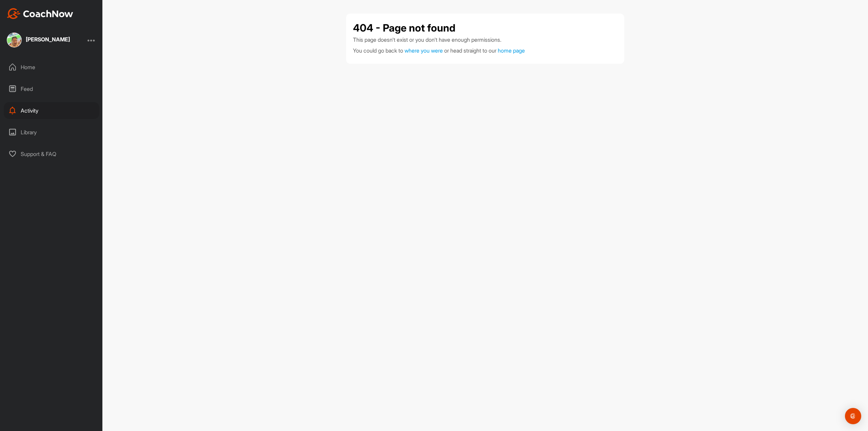 The image size is (868, 431). Describe the element at coordinates (404, 28) in the screenshot. I see `h1: 404 - Page not found` at that location.